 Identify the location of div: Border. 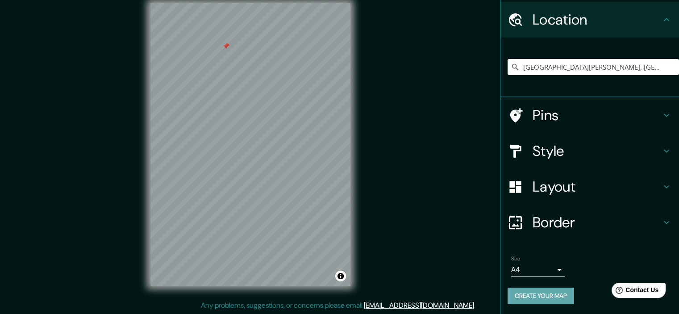
(589, 222).